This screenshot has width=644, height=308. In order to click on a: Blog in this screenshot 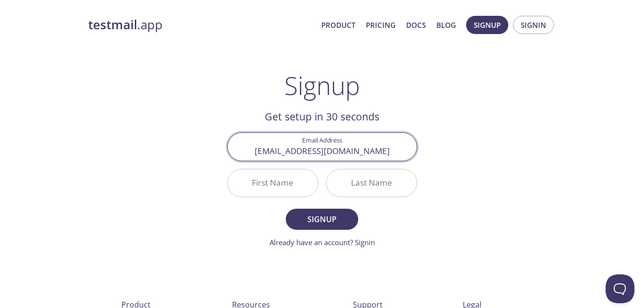, I will do `click(446, 25)`.